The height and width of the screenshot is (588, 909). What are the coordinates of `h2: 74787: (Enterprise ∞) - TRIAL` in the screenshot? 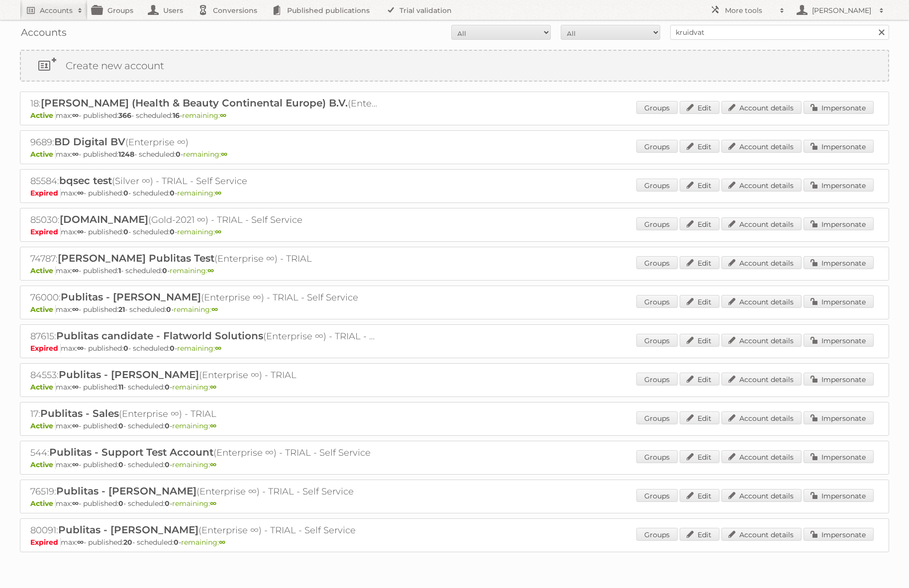 It's located at (205, 259).